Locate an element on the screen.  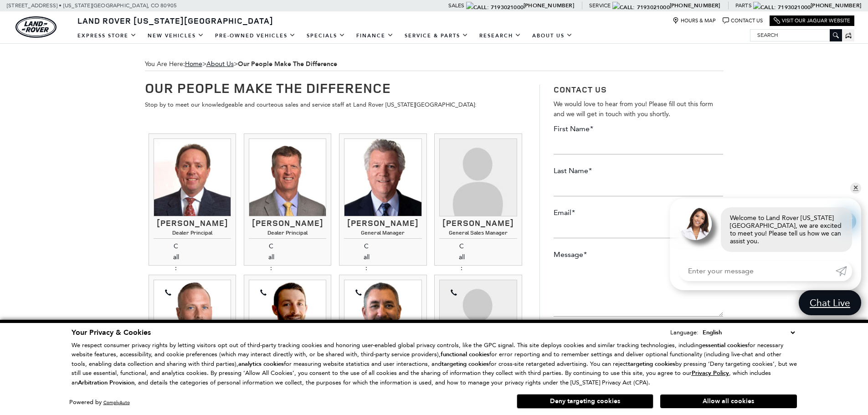
p: We respect consumer privacy rights by letting visitors opt out of third-party tracking cookies an... is located at coordinates (434, 364).